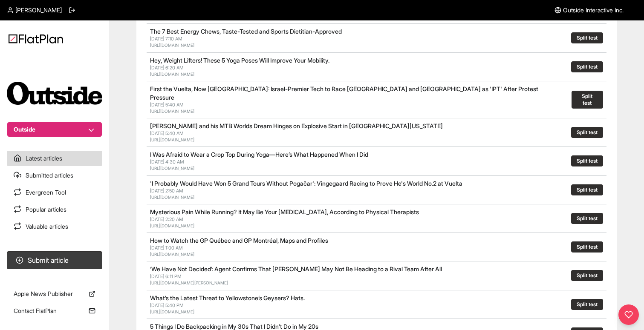 The width and height of the screenshot is (644, 330). Describe the element at coordinates (55, 210) in the screenshot. I see `a: Popular articles` at that location.